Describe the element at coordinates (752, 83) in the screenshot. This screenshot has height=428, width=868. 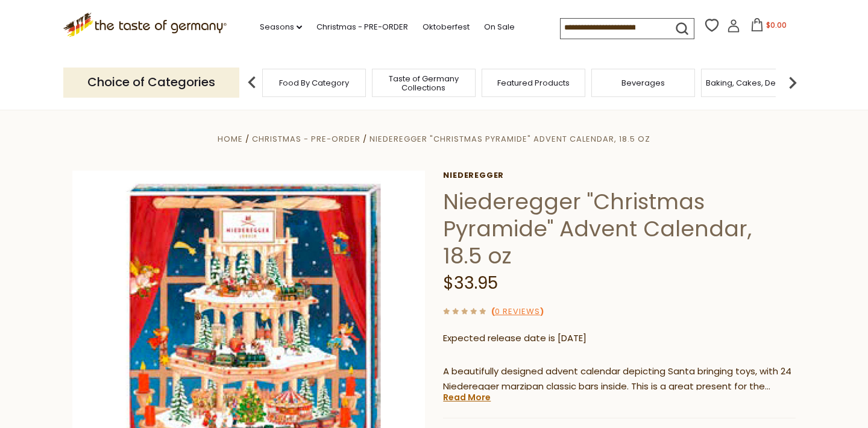
I see `span: Baking, Cakes, Desserts` at that location.